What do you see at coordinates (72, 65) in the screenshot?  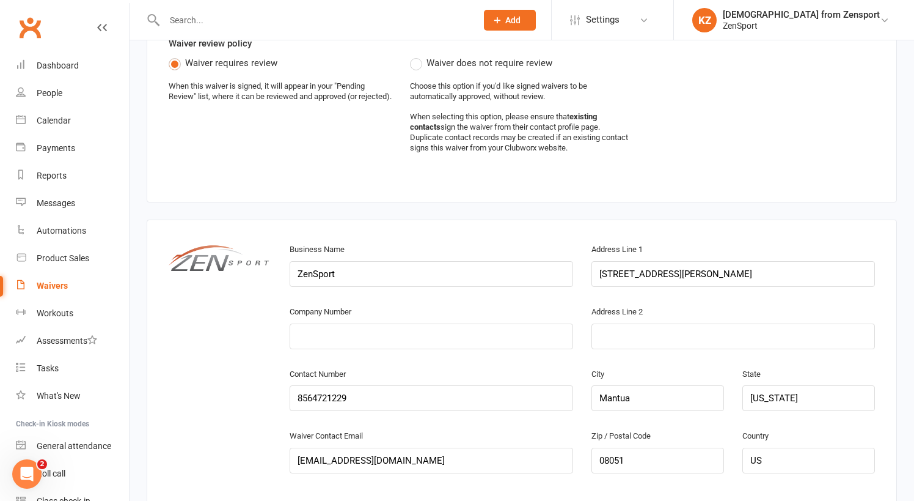 I see `a: Dashboard` at bounding box center [72, 65].